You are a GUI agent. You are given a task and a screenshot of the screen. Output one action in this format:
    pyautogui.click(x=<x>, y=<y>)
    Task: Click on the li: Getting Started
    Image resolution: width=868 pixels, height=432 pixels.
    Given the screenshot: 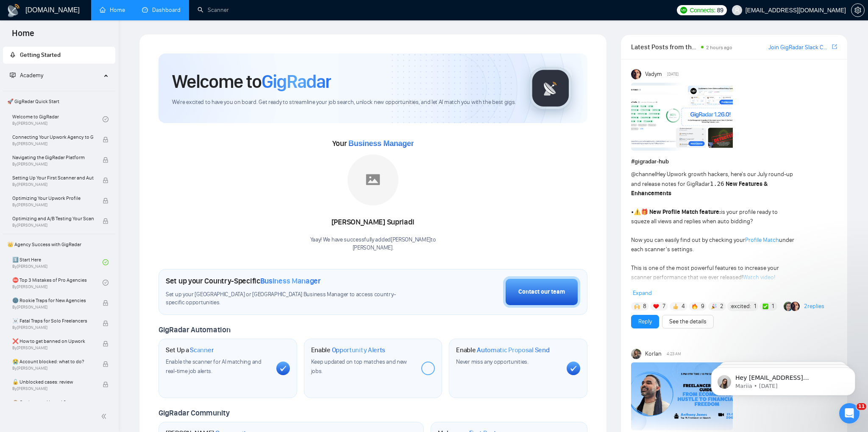 What is the action you would take?
    pyautogui.click(x=59, y=56)
    